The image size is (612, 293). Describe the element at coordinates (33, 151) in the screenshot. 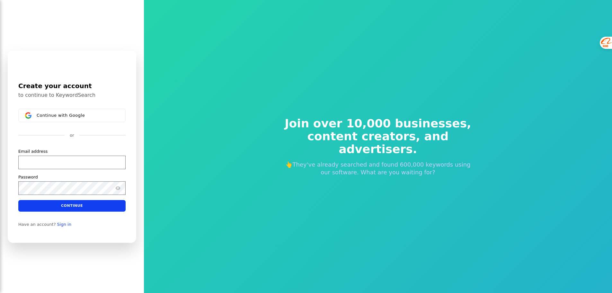

I see `label: Email address` at that location.